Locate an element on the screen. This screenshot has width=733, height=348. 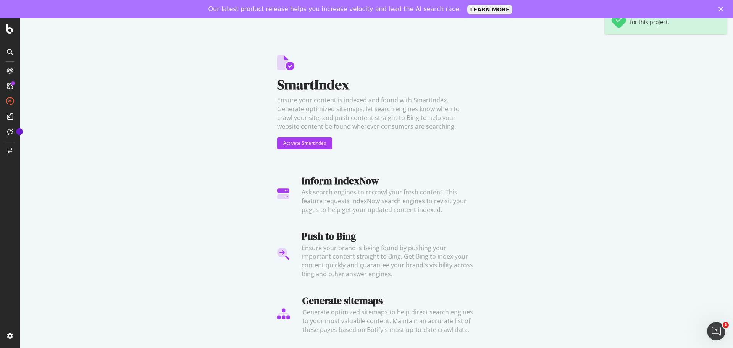
button: Activate SmartIndex is located at coordinates (305, 143).